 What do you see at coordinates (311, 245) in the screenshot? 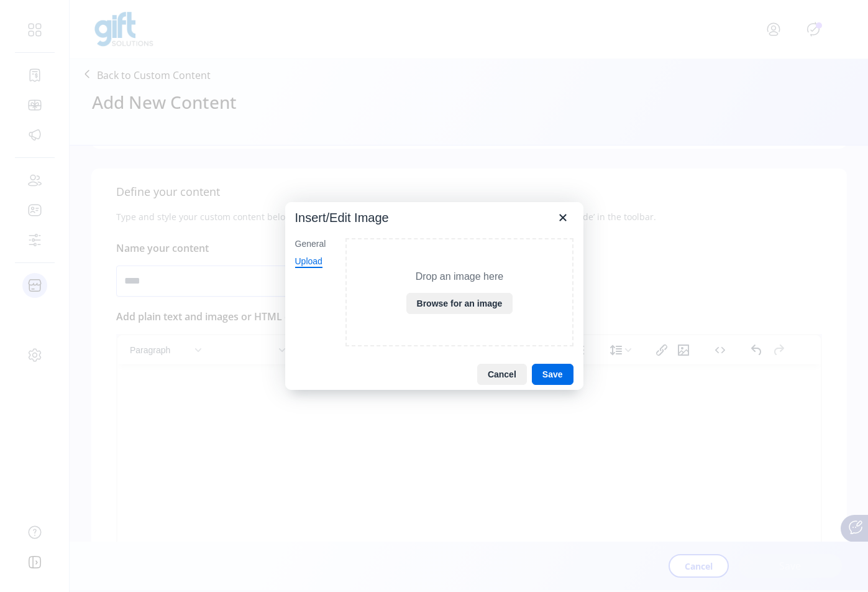
I see `div: General` at bounding box center [311, 245].